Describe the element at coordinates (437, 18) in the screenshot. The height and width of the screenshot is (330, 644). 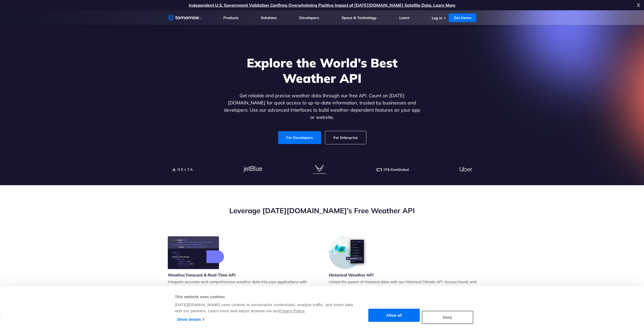
I see `a: Log In` at that location.